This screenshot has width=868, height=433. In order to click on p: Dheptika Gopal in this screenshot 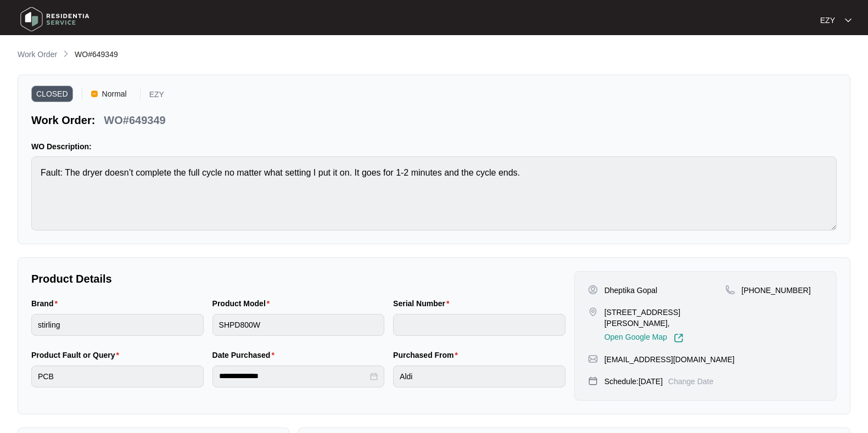, I will do `click(630, 291)`.